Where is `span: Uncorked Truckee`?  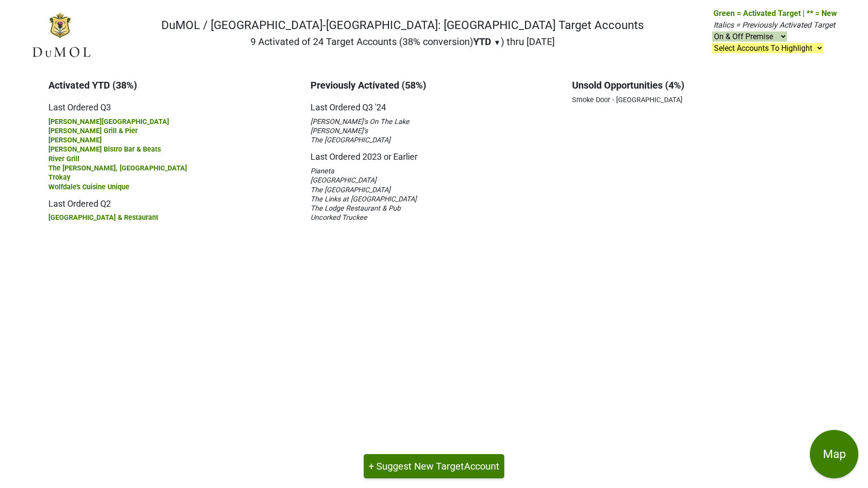 span: Uncorked Truckee is located at coordinates (339, 217).